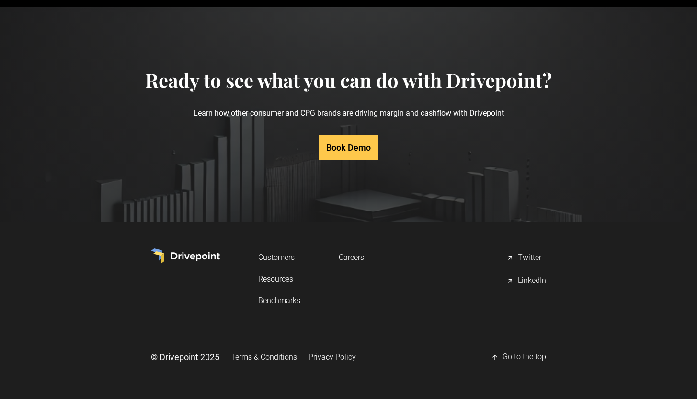  What do you see at coordinates (264, 356) in the screenshot?
I see `a: Terms & Conditions` at bounding box center [264, 356].